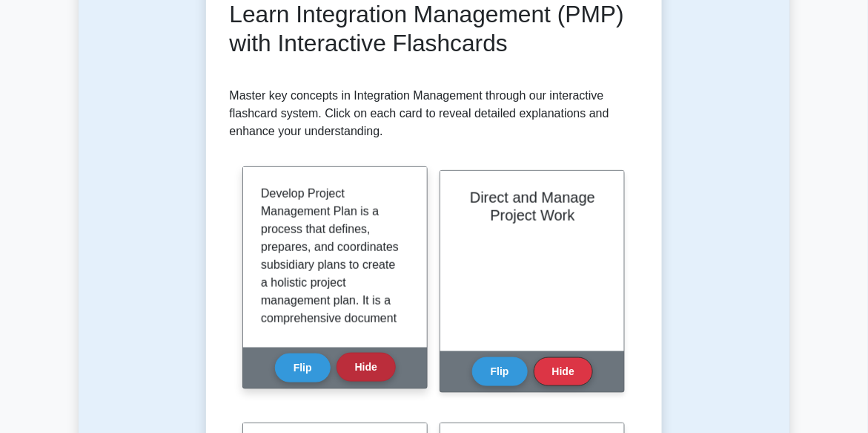  I want to click on p: Master key concepts in Integration Management through our interactive flashcard system. Click on ..., so click(434, 113).